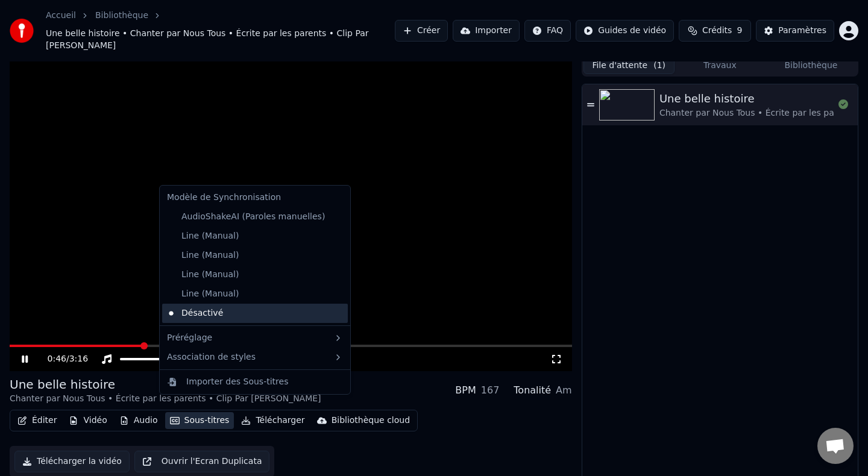 This screenshot has height=476, width=868. What do you see at coordinates (717, 31) in the screenshot?
I see `span: Crédits` at bounding box center [717, 31].